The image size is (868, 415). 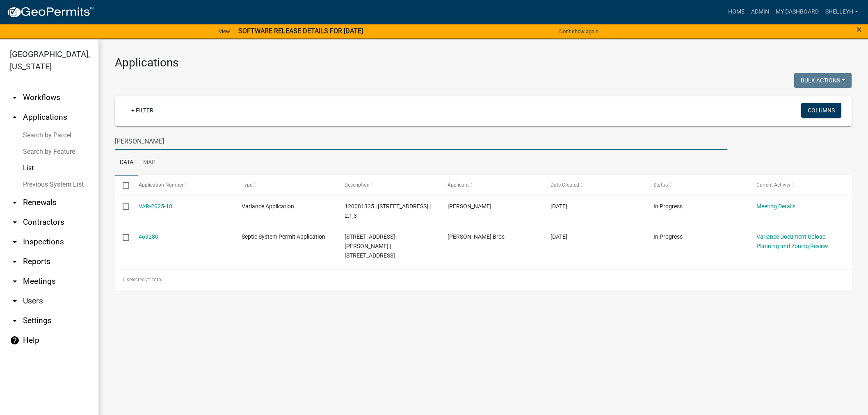 I want to click on span: 0 selected /, so click(x=135, y=280).